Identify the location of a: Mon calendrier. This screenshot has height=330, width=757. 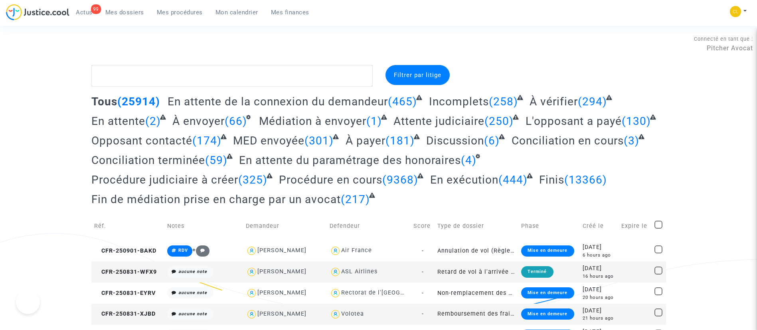
(237, 12).